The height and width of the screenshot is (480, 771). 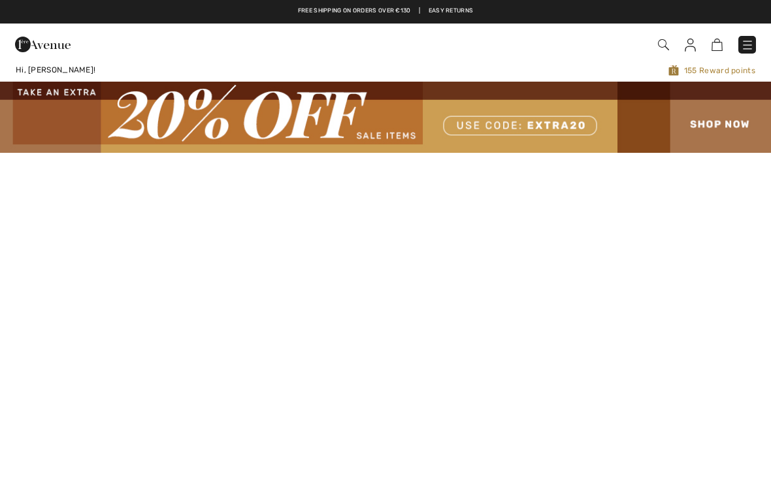 I want to click on img: Avenue Rewards, so click(x=674, y=70).